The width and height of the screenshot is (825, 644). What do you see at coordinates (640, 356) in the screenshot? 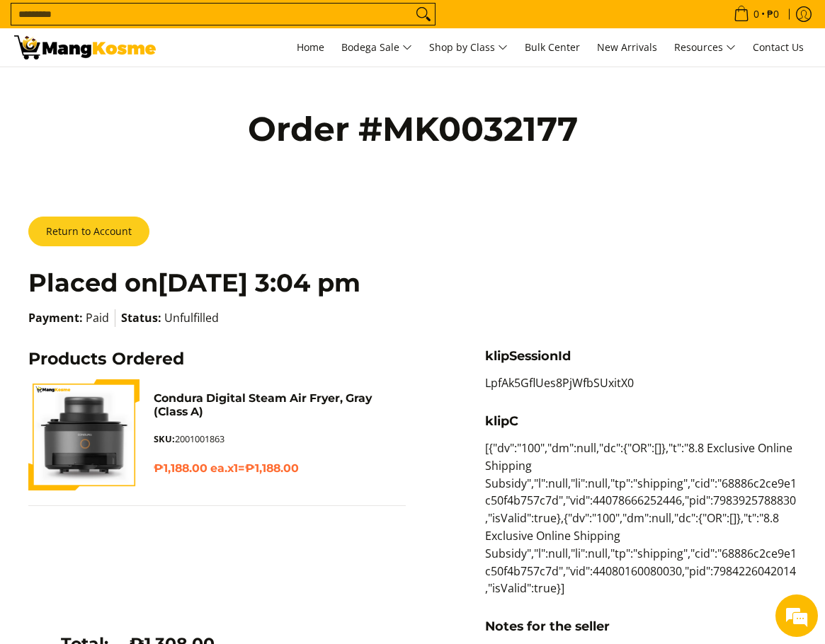
I see `h4: klipSessionId` at bounding box center [640, 356].